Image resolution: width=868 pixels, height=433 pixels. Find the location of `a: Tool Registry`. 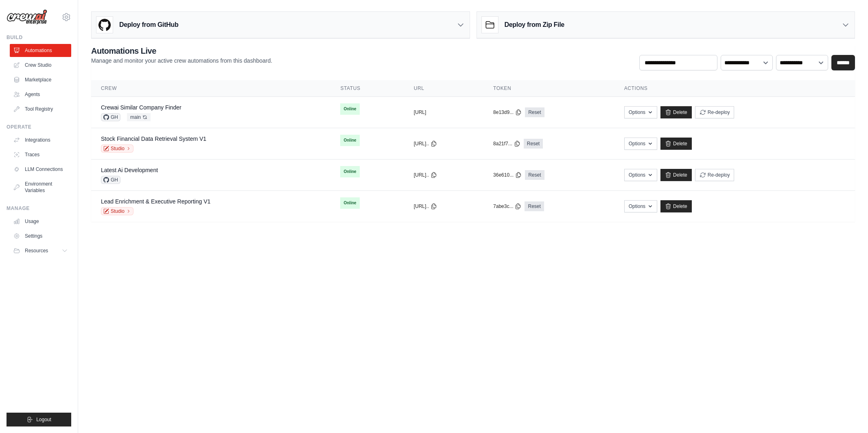

a: Tool Registry is located at coordinates (41, 109).